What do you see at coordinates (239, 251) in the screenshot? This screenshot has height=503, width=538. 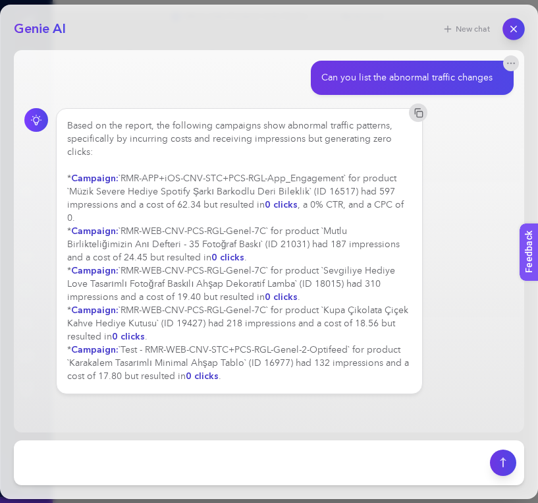 I see `div: Based on the report, the following campaigns show abnormal traffic patterns, specifically by incu...` at bounding box center [239, 251].